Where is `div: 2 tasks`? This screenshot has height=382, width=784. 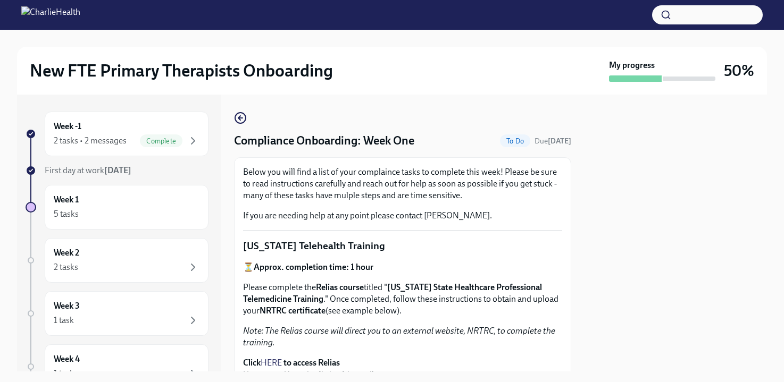
div: 2 tasks is located at coordinates (66, 268).